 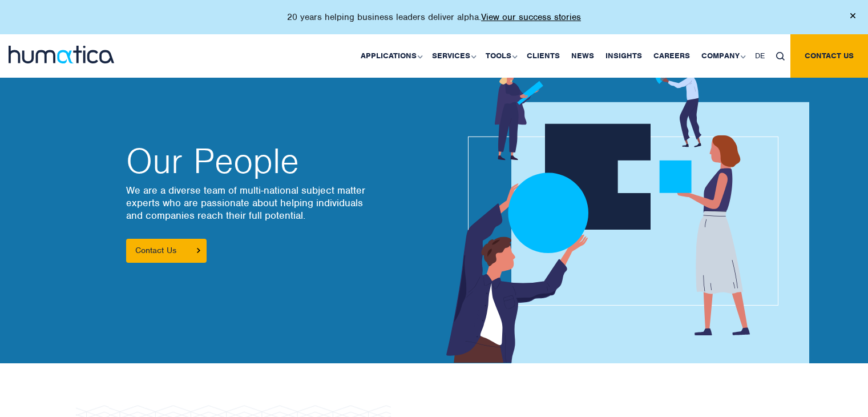 I want to click on a: Applications, so click(x=391, y=56).